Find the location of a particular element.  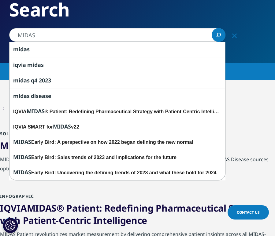

div: Early Bird: Uncovering the defining trends of 2023 and what these hold for 2024 is located at coordinates (117, 173).